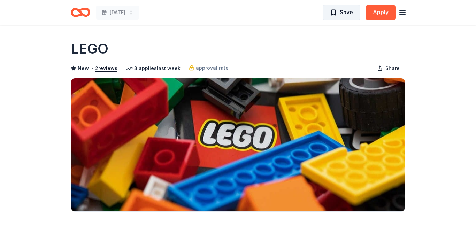  I want to click on button: Save, so click(341, 13).